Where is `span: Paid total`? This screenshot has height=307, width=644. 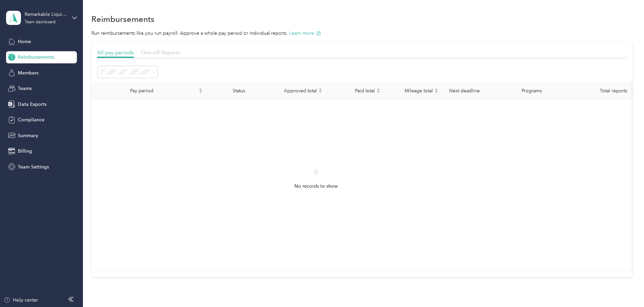
span: Paid total is located at coordinates (354, 91).